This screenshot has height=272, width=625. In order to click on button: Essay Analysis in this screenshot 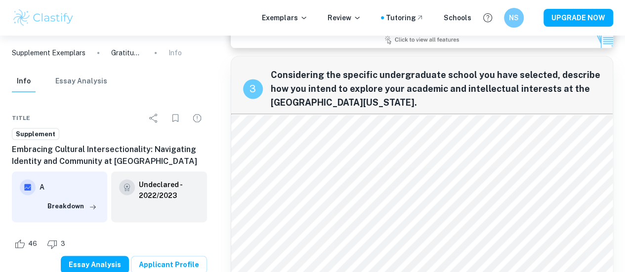, I will do `click(81, 81)`.